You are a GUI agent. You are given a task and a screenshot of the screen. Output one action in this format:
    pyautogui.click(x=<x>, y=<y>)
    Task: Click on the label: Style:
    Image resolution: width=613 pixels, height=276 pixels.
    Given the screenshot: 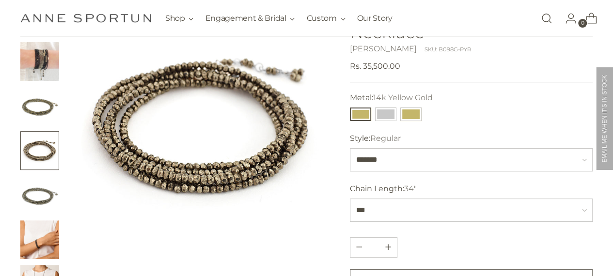 What is the action you would take?
    pyautogui.click(x=375, y=138)
    